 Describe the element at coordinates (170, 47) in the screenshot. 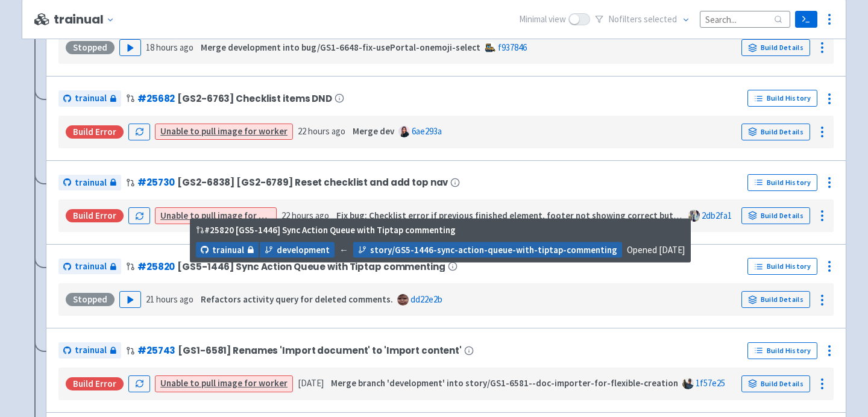

I see `time: 18 hours ago` at that location.